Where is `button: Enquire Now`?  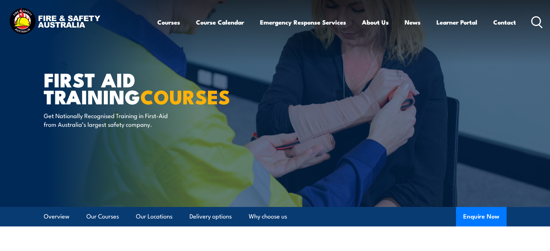
button: Enquire Now is located at coordinates (482, 217).